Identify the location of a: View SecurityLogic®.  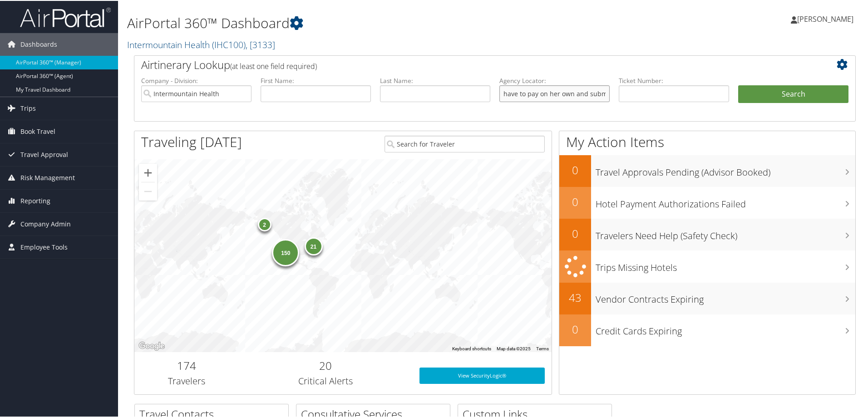
(483, 374).